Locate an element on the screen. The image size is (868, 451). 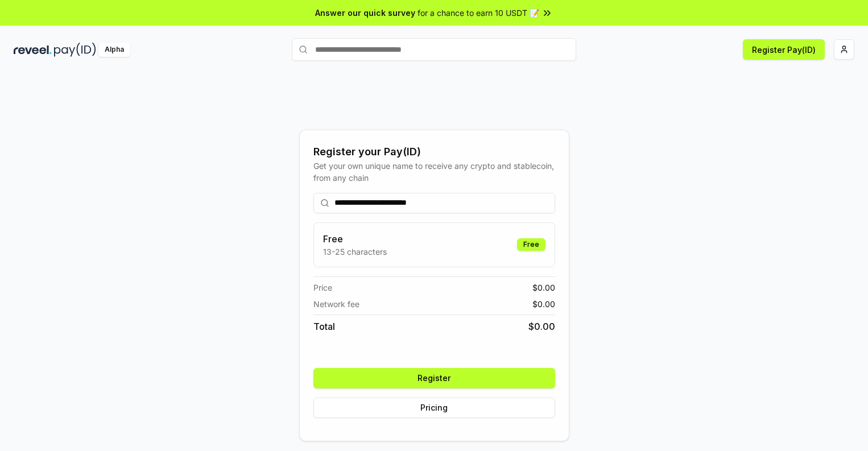
h3: Free is located at coordinates (355, 239).